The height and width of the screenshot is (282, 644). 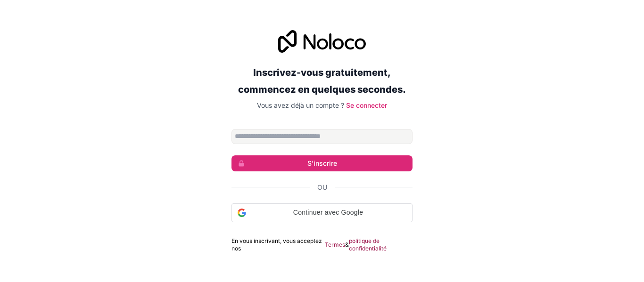 I want to click on font: Vous avez déjà un compte ?, so click(x=301, y=105).